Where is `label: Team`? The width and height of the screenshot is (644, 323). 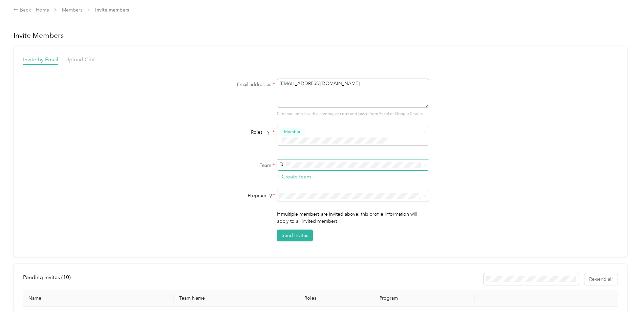 label: Team is located at coordinates (232, 165).